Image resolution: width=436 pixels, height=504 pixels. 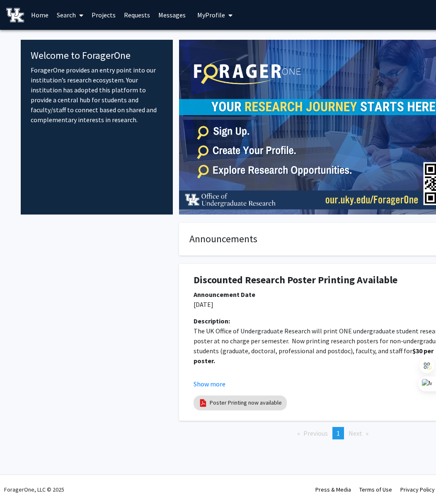 I want to click on div: ForagerOne, LLC © 2025, so click(x=34, y=490).